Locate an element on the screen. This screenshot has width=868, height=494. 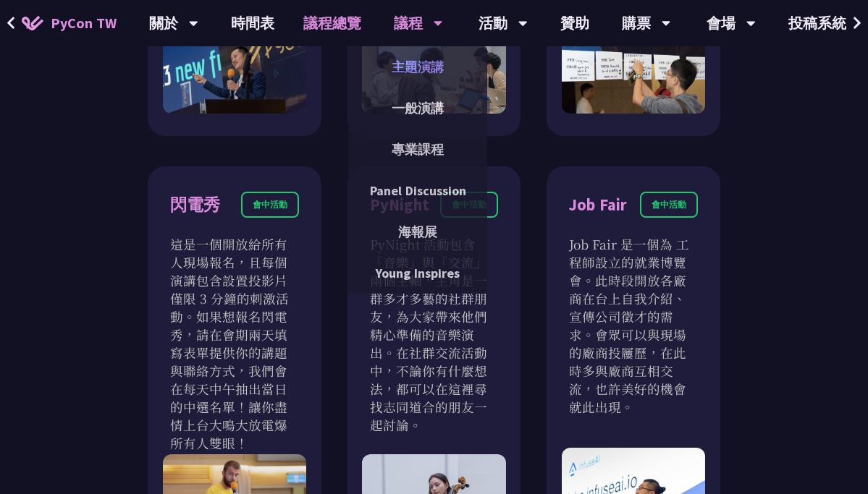
a: 一般演講 is located at coordinates (417, 108).